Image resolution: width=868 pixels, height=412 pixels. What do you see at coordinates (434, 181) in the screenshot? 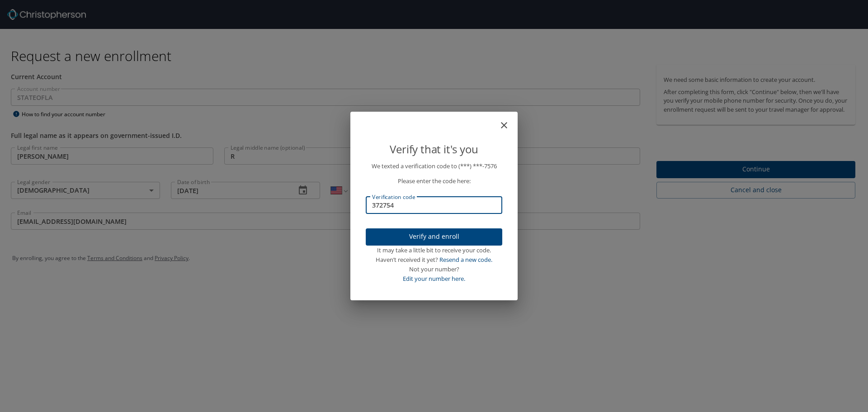
I see `p: Please enter the code here:` at bounding box center [434, 181].